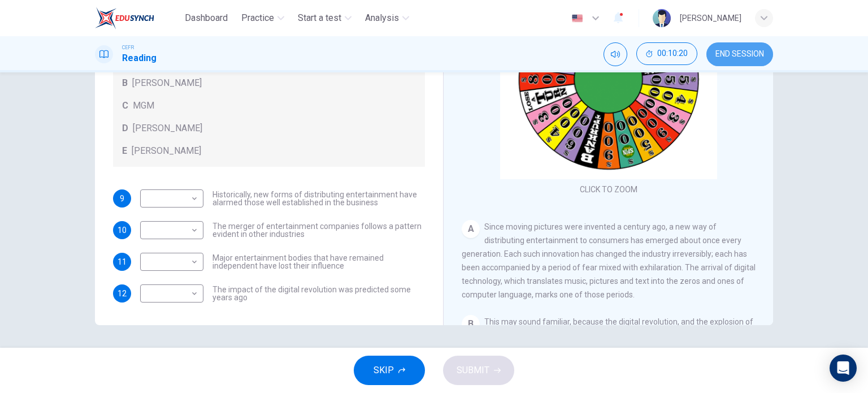 The height and width of the screenshot is (393, 868). I want to click on span: 12, so click(122, 293).